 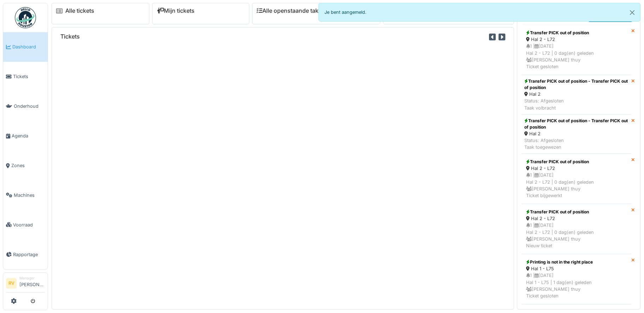 What do you see at coordinates (11, 283) in the screenshot?
I see `li: RV` at bounding box center [11, 283].